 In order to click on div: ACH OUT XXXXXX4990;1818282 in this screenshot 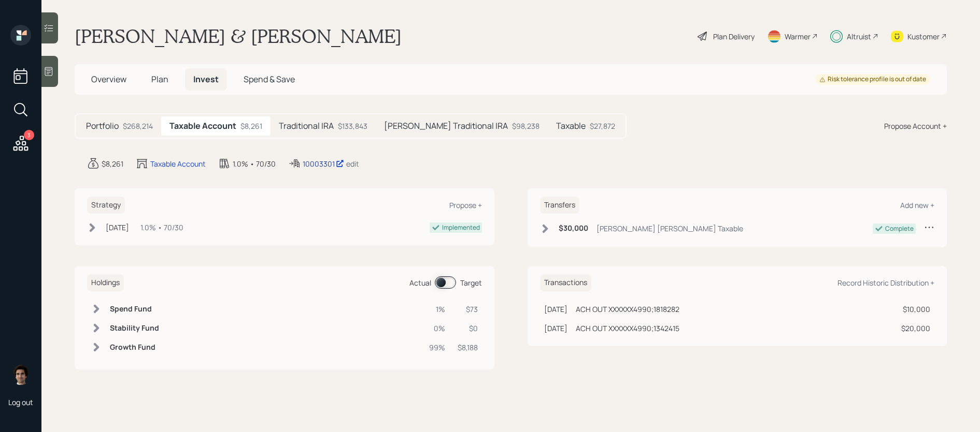, I will do `click(627, 309)`.